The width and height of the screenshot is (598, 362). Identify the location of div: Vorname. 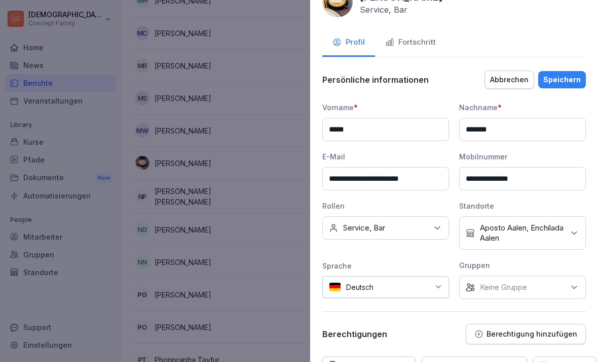
(386, 107).